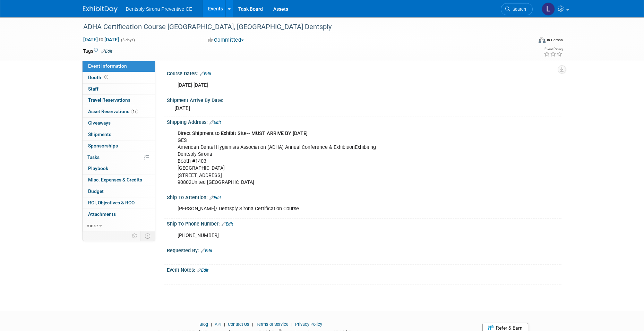  I want to click on a: Giveaways, so click(118, 123).